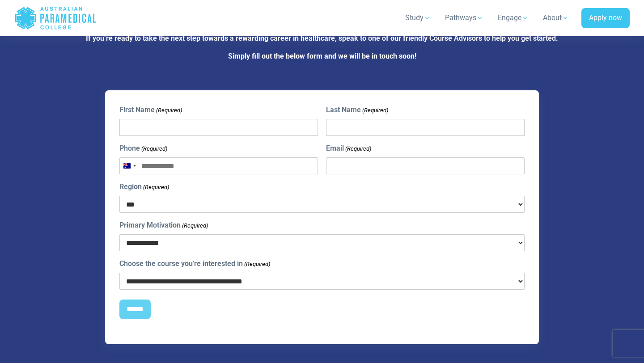 This screenshot has height=363, width=644. What do you see at coordinates (556, 18) in the screenshot?
I see `a: About` at bounding box center [556, 18].